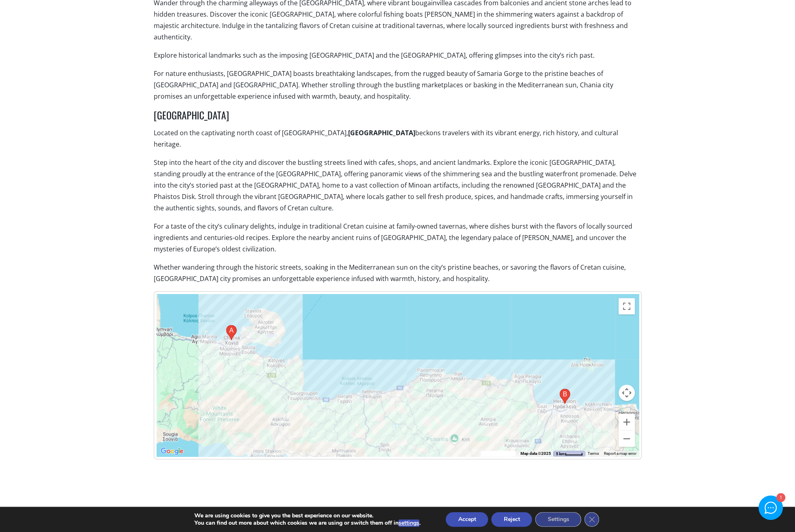  Describe the element at coordinates (512, 520) in the screenshot. I see `button: Reject` at that location.